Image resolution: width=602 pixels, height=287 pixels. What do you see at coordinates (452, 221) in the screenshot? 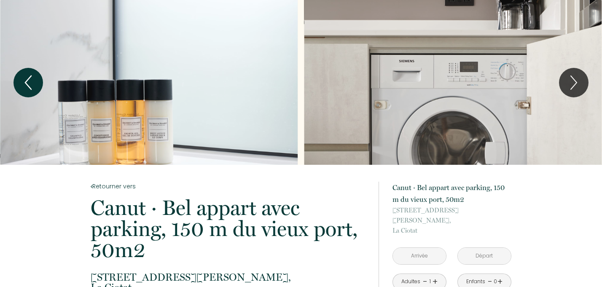
I see `p: La Ciotat` at bounding box center [452, 221].